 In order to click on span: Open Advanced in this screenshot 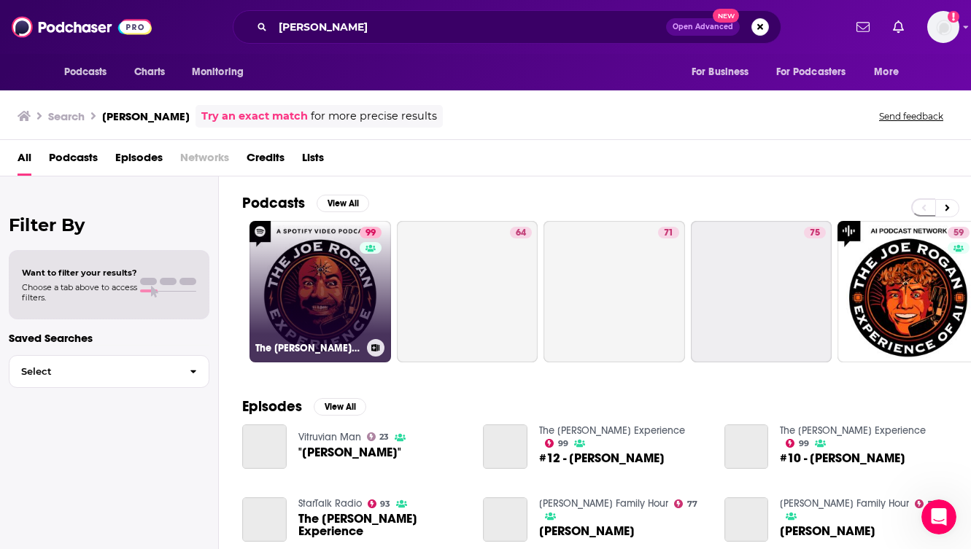, I will do `click(703, 27)`.